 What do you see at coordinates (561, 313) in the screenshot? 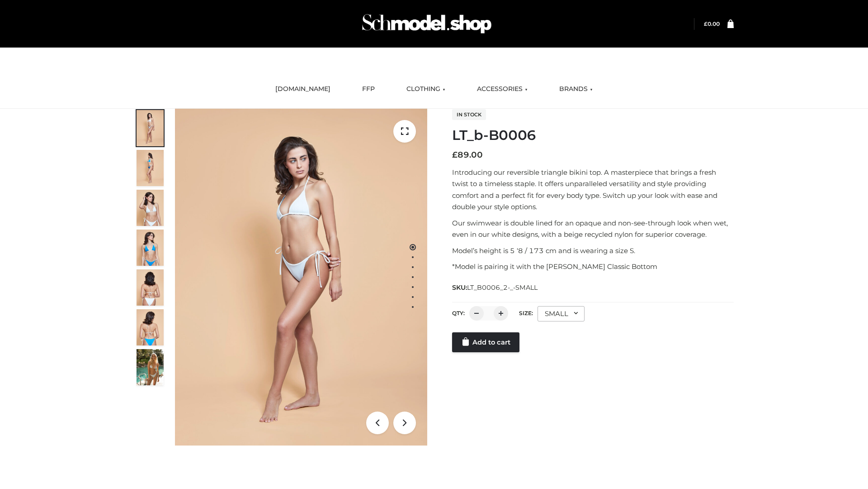
I see `div: SMALL` at bounding box center [561, 313].